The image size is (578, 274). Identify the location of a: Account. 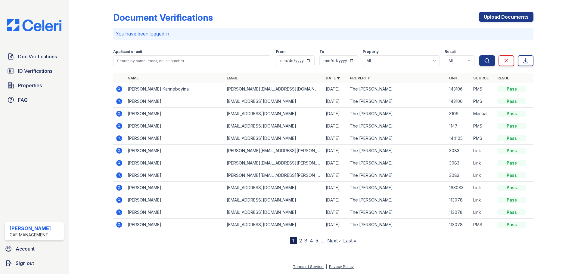
(34, 249).